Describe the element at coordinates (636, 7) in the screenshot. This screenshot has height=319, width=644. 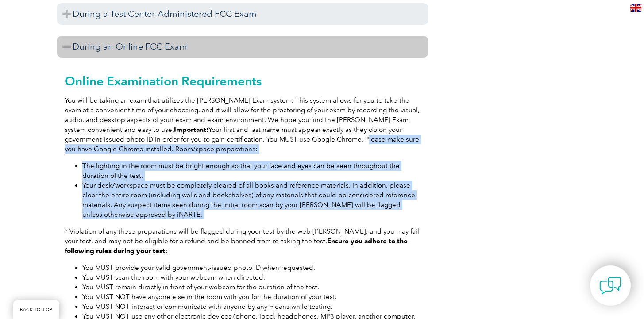
I see `img: en` at that location.